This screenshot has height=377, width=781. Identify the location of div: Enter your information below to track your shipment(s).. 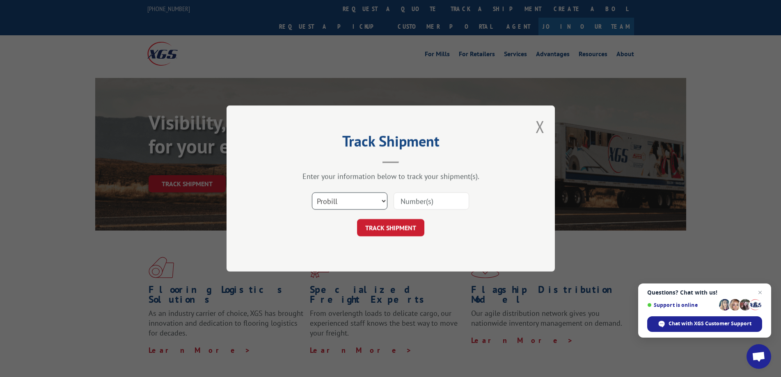
(391, 176).